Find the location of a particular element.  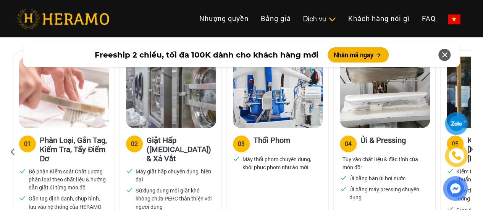

h3: Thổi Phom is located at coordinates (272, 143).